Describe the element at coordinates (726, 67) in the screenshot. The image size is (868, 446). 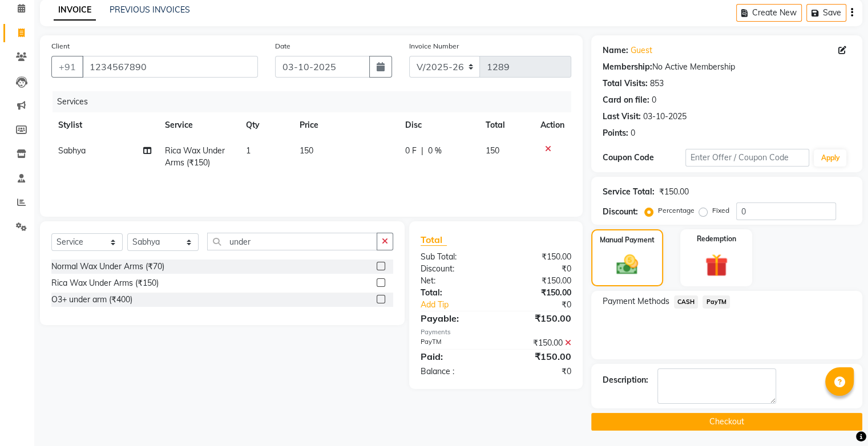
I see `div: No Active Membership` at that location.